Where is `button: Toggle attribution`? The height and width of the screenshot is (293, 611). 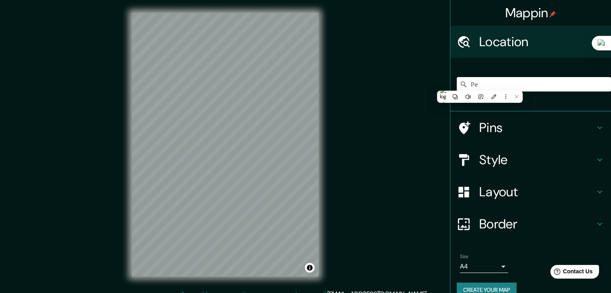 button: Toggle attribution is located at coordinates (310, 268).